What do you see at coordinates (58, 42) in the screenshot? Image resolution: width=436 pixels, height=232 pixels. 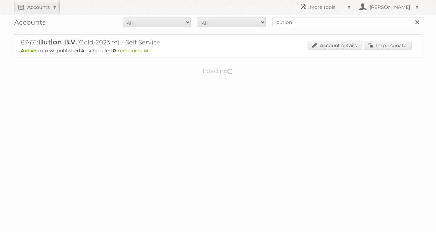 I see `span: Butlon B.V.` at bounding box center [58, 42].